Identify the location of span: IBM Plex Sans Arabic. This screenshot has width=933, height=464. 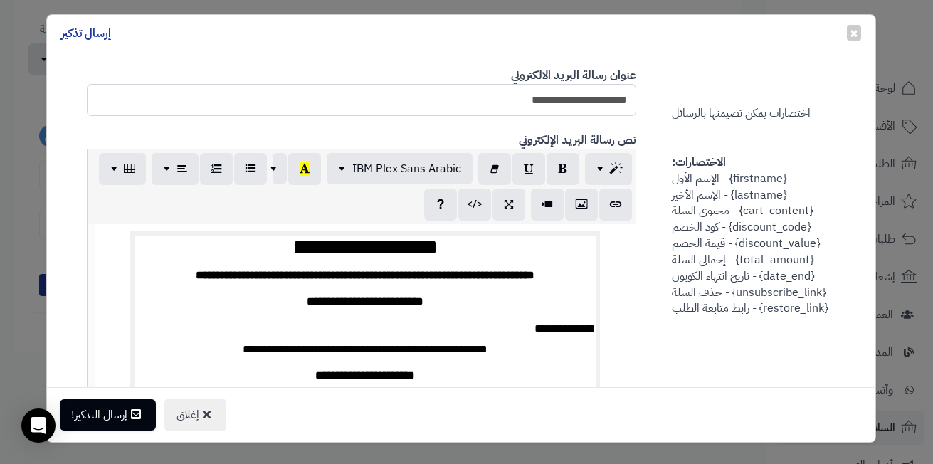
(406, 169).